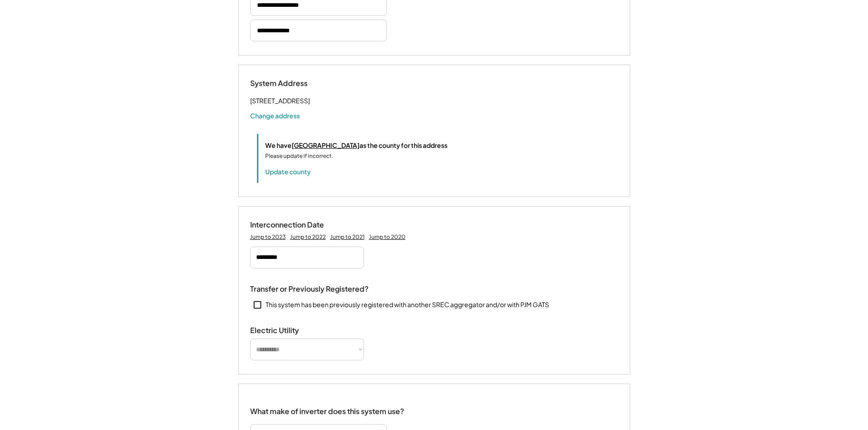 The image size is (868, 430). What do you see at coordinates (299, 156) in the screenshot?
I see `div: Please update if incorrect.` at bounding box center [299, 156].